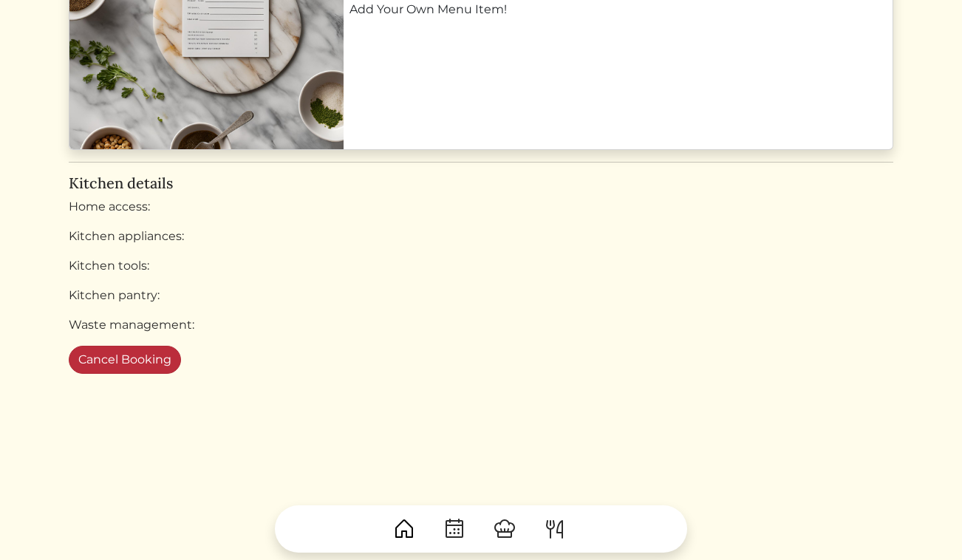 The image size is (962, 560). I want to click on a: Add Your Own Menu Item!, so click(618, 10).